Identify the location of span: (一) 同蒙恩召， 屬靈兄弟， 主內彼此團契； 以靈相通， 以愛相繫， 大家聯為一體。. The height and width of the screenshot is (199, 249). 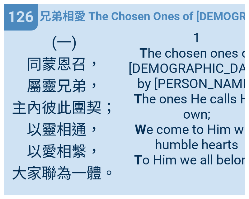
(64, 106).